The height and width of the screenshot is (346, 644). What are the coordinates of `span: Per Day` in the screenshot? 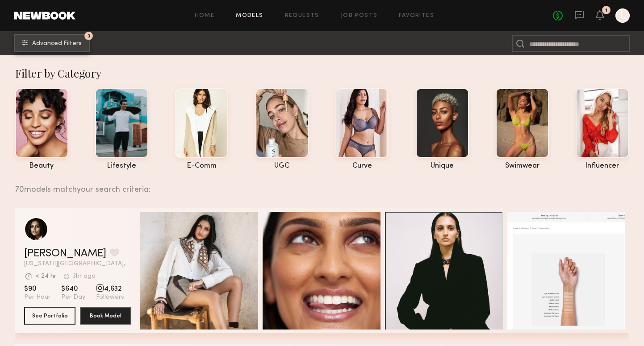 It's located at (73, 298).